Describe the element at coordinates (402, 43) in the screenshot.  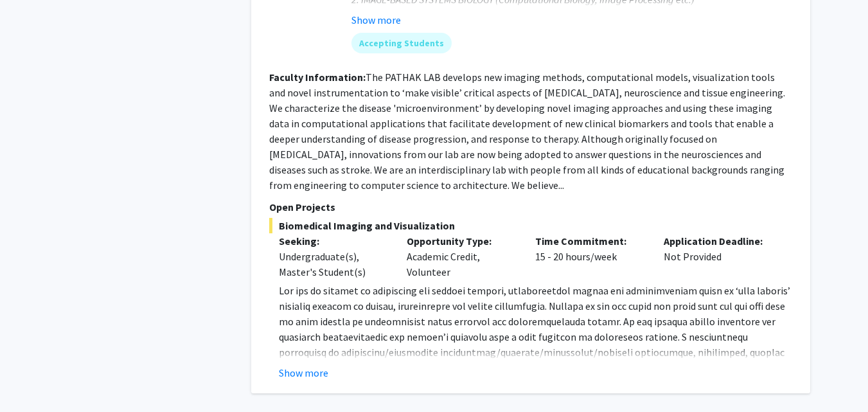
I see `mat-chip: Accepting Students` at that location.